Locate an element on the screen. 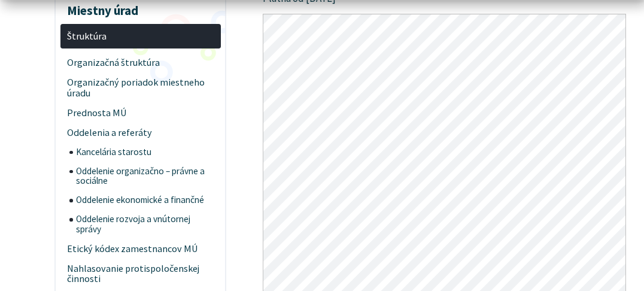 This screenshot has height=291, width=644. a: Oddelenie organizačno – právne a sociálne is located at coordinates (145, 176).